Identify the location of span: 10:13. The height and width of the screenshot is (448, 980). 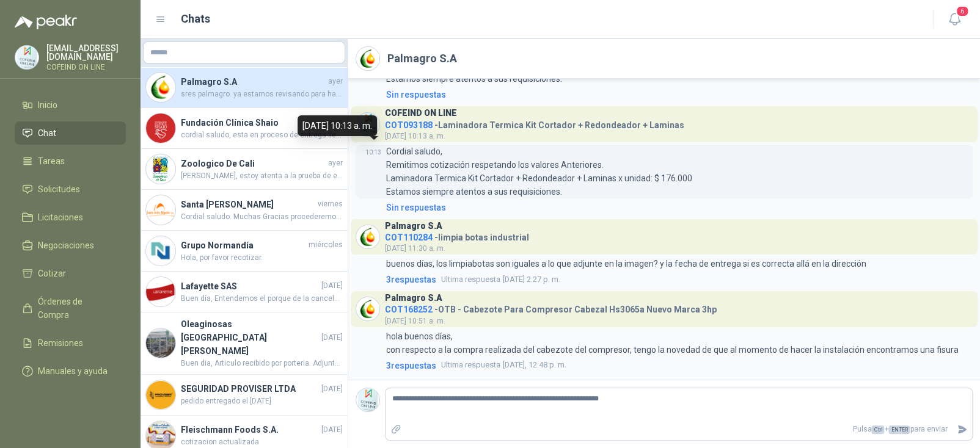
(373, 152).